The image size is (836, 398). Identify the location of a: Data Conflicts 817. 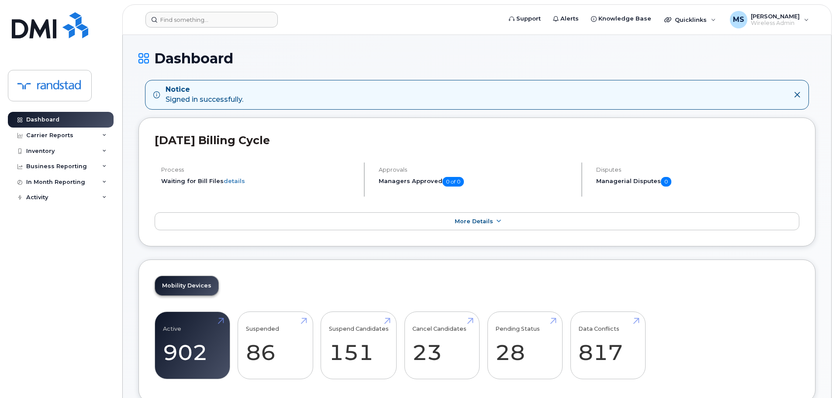
(608, 346).